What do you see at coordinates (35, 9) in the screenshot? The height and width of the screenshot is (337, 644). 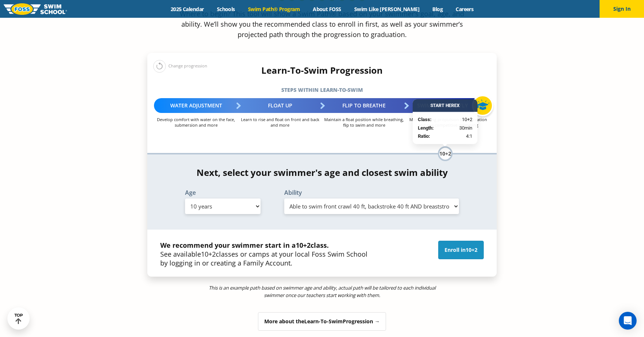 I see `img: FOSS Swim School Logo` at bounding box center [35, 9].